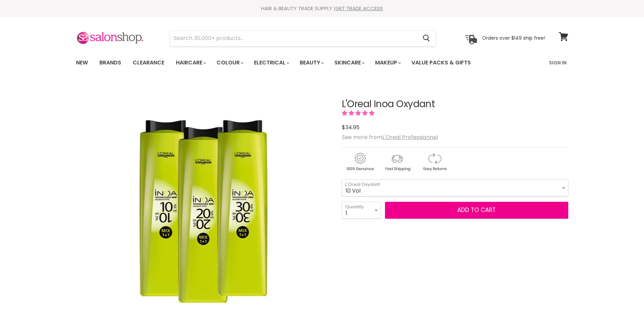 The height and width of the screenshot is (312, 644). I want to click on img: returns.gif, so click(435, 162).